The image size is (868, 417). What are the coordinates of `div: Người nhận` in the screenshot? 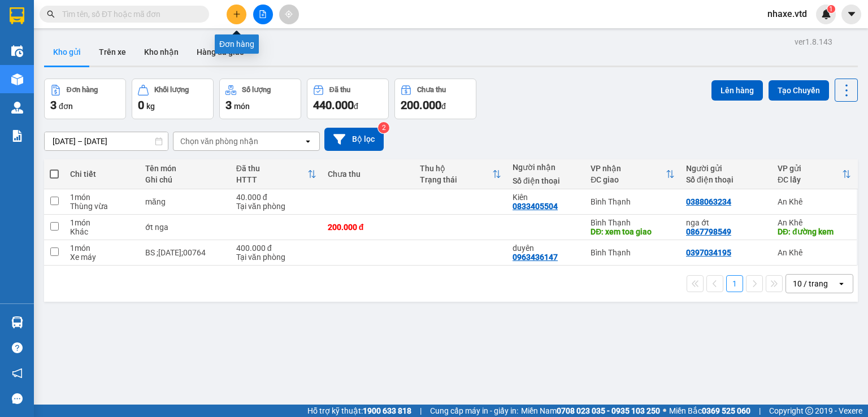 It's located at (546, 167).